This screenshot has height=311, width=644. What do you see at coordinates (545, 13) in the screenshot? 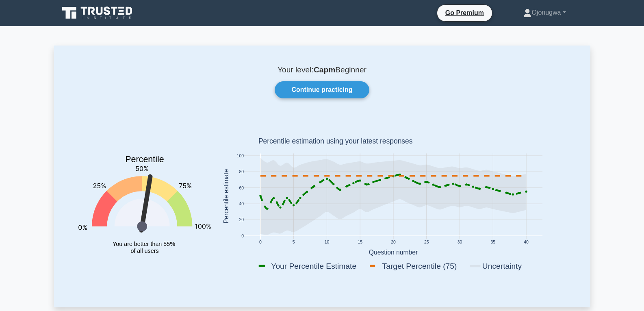
I see `a: Ojonugwa` at bounding box center [545, 13].